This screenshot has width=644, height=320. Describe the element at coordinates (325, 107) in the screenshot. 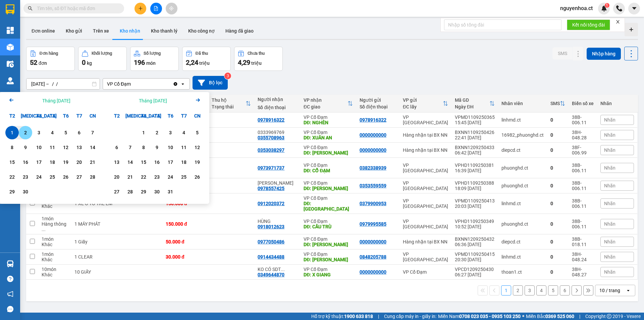

I see `div: ĐC giao` at that location.